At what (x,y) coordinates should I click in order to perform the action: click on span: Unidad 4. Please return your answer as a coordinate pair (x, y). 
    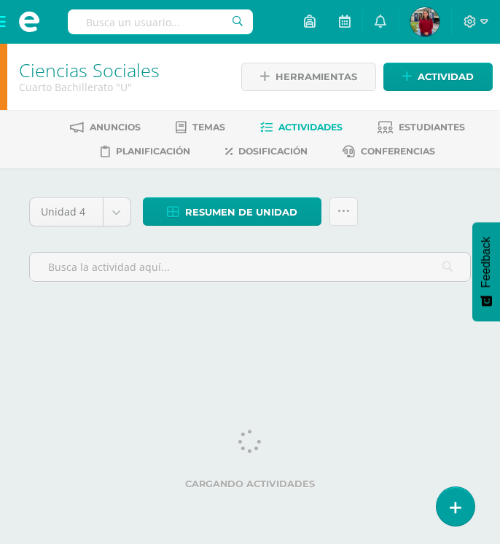
    Looking at the image, I should click on (66, 212).